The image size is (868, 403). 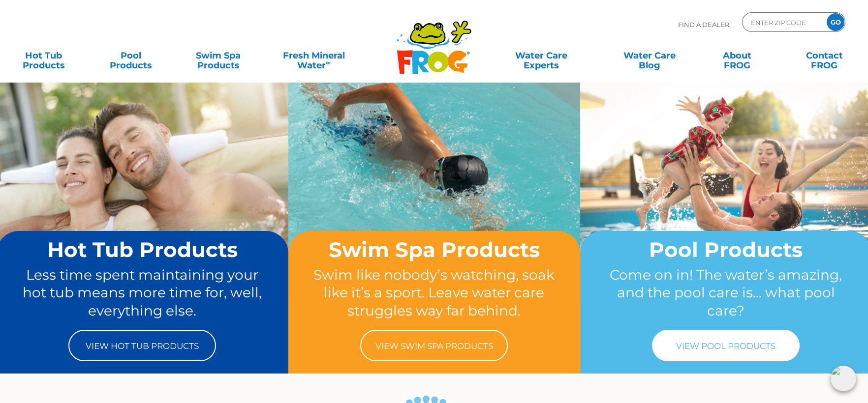 What do you see at coordinates (434, 293) in the screenshot?
I see `p: Swim like nobody’s watching, soak like it’s a sport. Leave water care struggles way far behind.` at bounding box center [434, 293].